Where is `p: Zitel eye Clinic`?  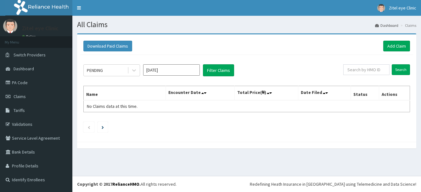
p: Zitel eye Clinic is located at coordinates (40, 28).